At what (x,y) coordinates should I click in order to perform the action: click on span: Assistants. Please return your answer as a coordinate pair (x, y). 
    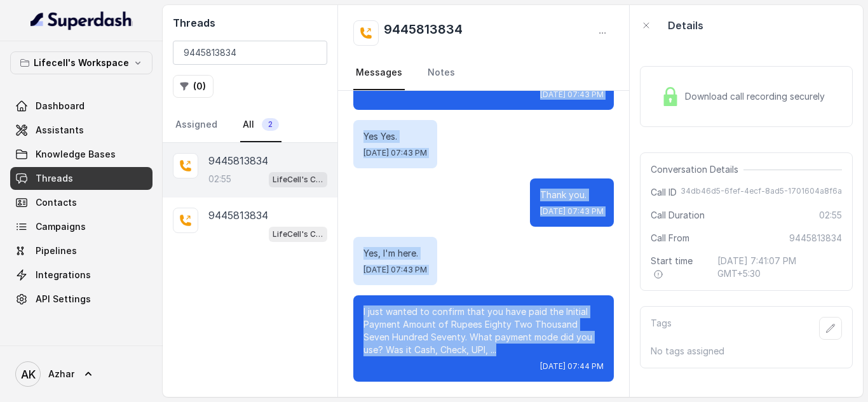
    Looking at the image, I should click on (59, 130).